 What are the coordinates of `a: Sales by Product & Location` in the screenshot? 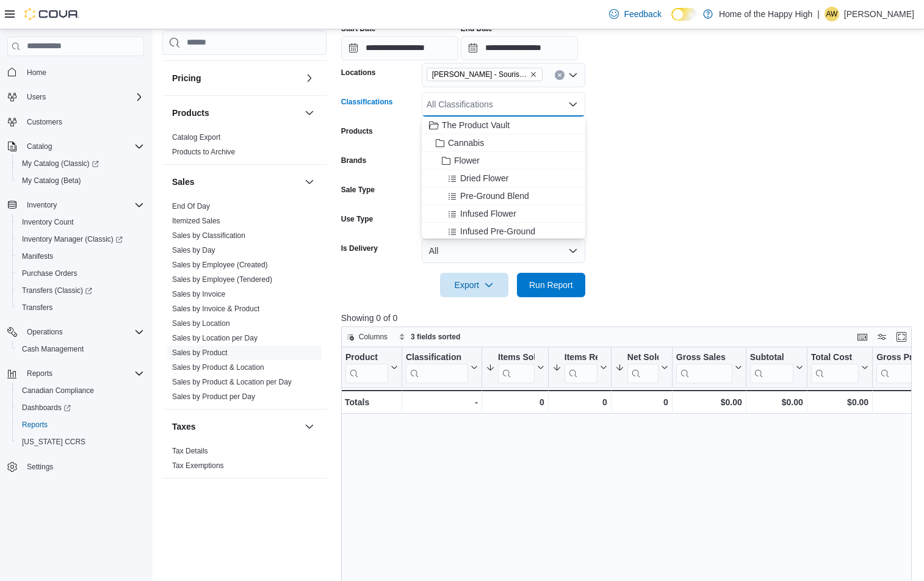 It's located at (218, 368).